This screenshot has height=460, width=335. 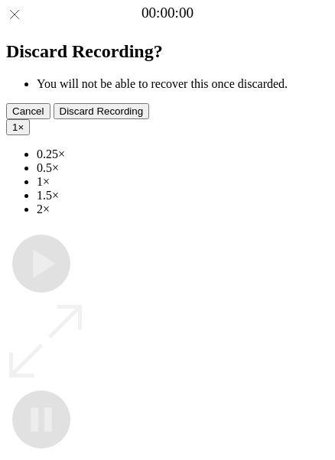 What do you see at coordinates (183, 182) in the screenshot?
I see `li: 1×` at bounding box center [183, 182].